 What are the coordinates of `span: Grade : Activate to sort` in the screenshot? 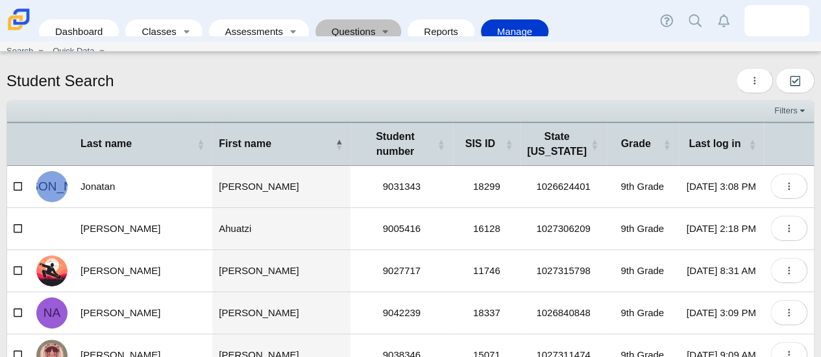 It's located at (666, 144).